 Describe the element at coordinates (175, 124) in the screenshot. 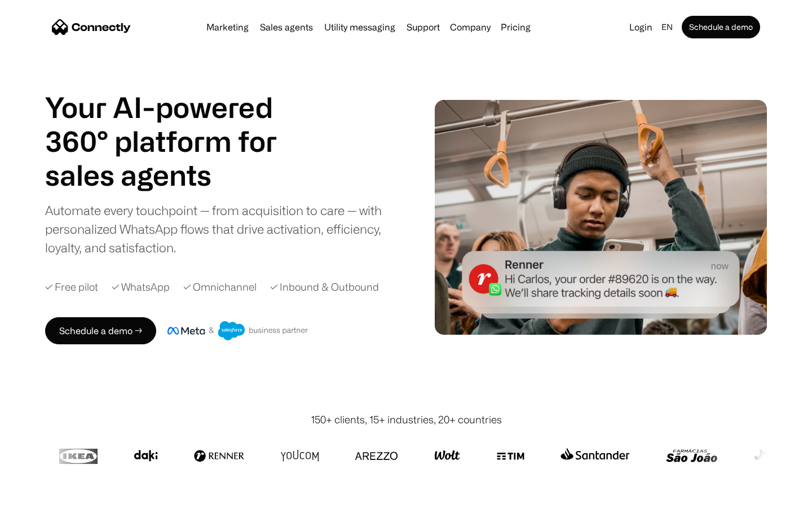

I see `h1: Your AI-powered 360° platform for` at that location.